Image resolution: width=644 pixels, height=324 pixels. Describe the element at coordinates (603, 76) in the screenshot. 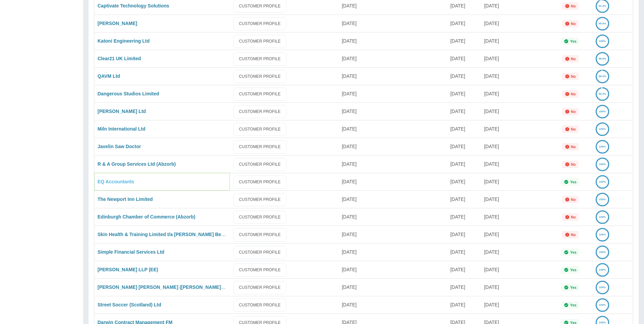

I see `a: 96.9%` at that location.